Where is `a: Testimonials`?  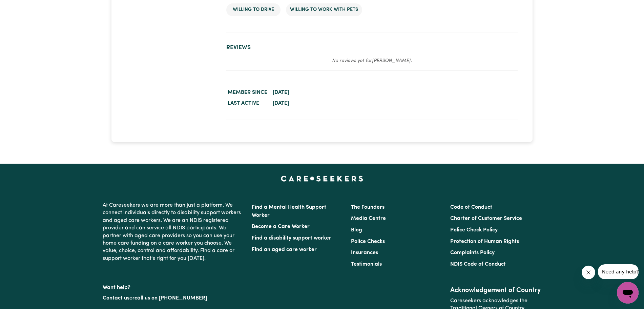 a: Testimonials is located at coordinates (366, 265).